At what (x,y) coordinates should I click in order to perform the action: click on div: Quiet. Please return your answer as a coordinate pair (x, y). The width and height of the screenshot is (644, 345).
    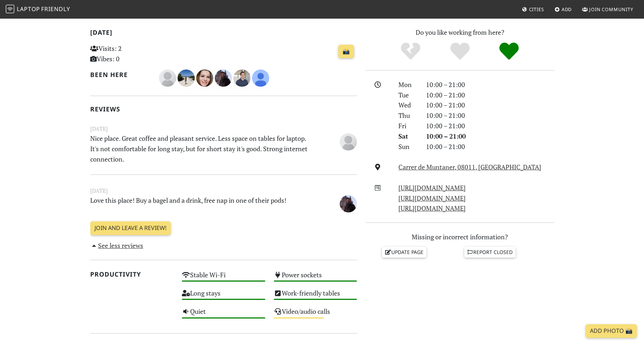
    Looking at the image, I should click on (223, 314).